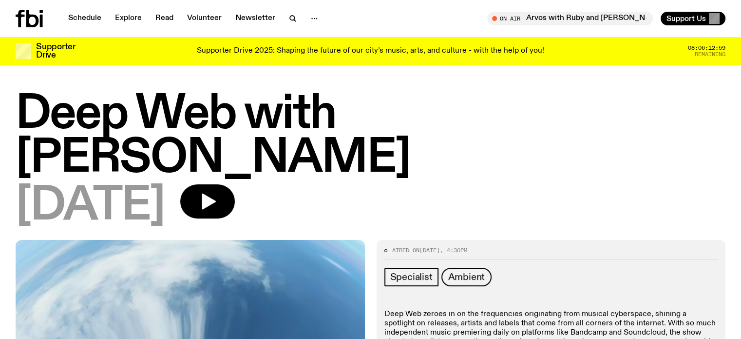  What do you see at coordinates (370, 51) in the screenshot?
I see `p: Supporter Drive 2025: Shaping the future of our city’s music, arts, and culture - with the help o...` at bounding box center [370, 51].